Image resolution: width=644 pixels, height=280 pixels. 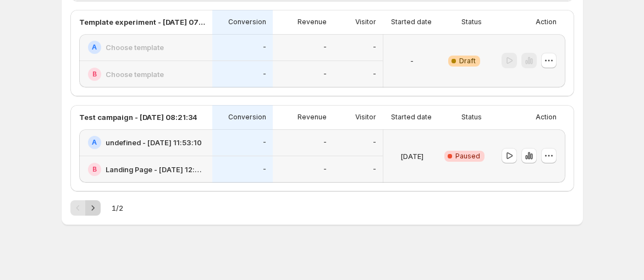 I want to click on span: Draft, so click(x=467, y=61).